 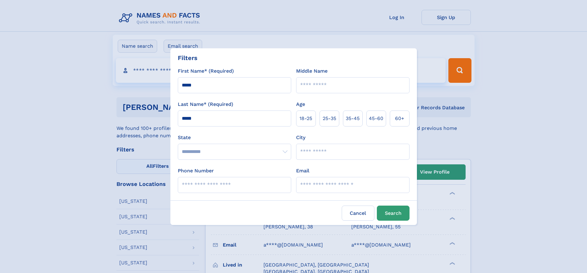 I want to click on span: 25‑35, so click(x=329, y=119).